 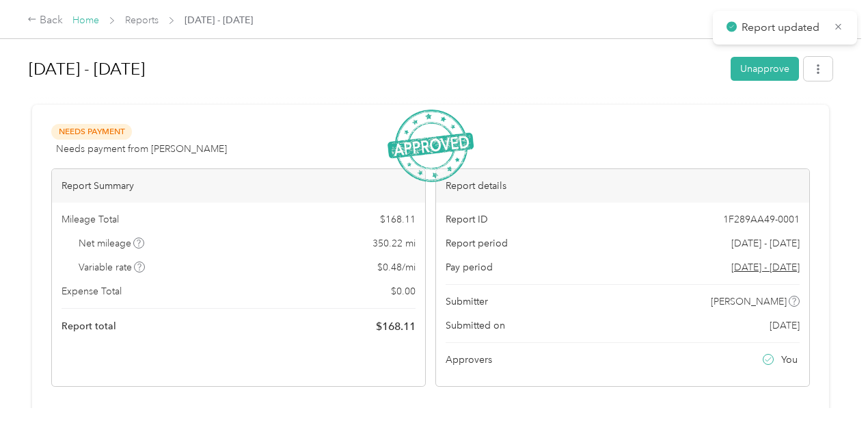 What do you see at coordinates (238, 186) in the screenshot?
I see `div: Report Summary` at bounding box center [238, 186].